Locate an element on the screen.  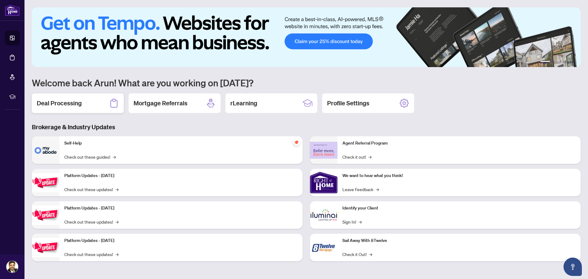
h2: Profile Settings is located at coordinates (348, 103).